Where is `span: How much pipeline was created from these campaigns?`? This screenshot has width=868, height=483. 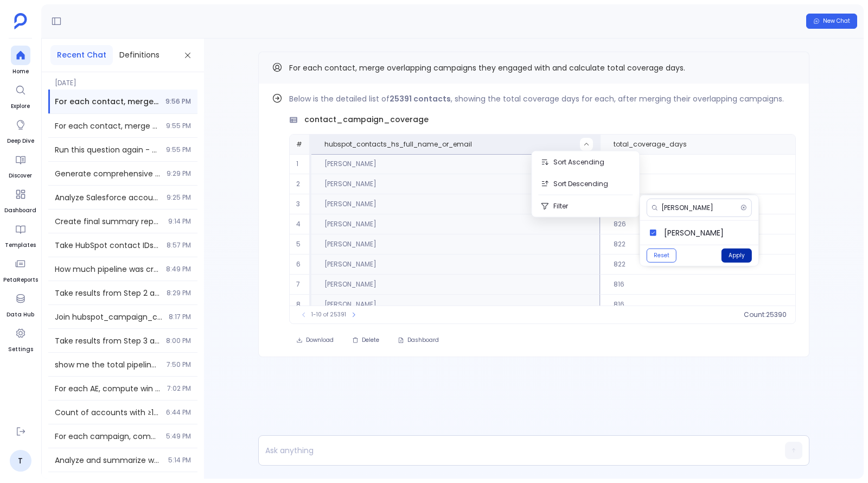
span: How much pipeline was created from these campaigns? is located at coordinates (107, 269).